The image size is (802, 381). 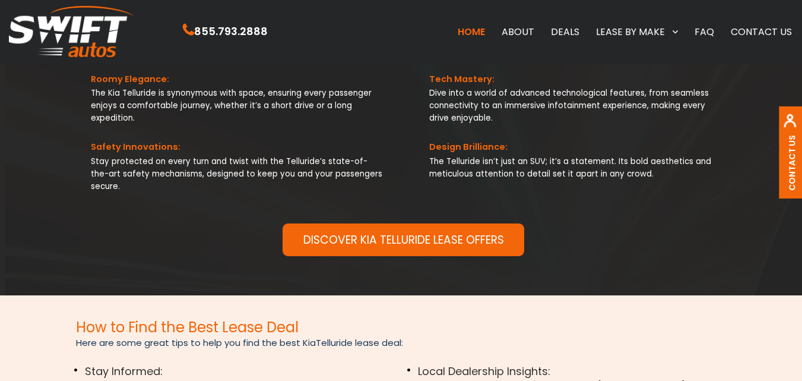 What do you see at coordinates (237, 147) in the screenshot?
I see `h3: Safety Innovations:` at bounding box center [237, 147].